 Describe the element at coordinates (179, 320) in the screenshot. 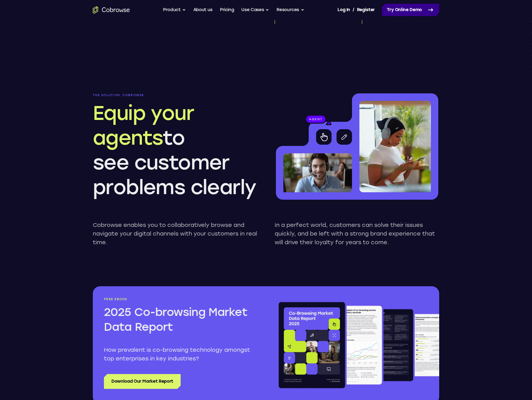

I see `h2: 2025 Co-browsing Market Data Report` at that location.